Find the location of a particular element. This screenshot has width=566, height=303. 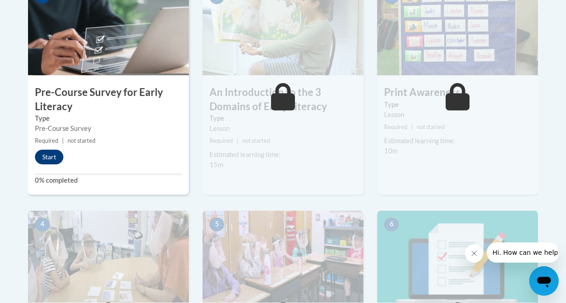

button: Start is located at coordinates (49, 157).